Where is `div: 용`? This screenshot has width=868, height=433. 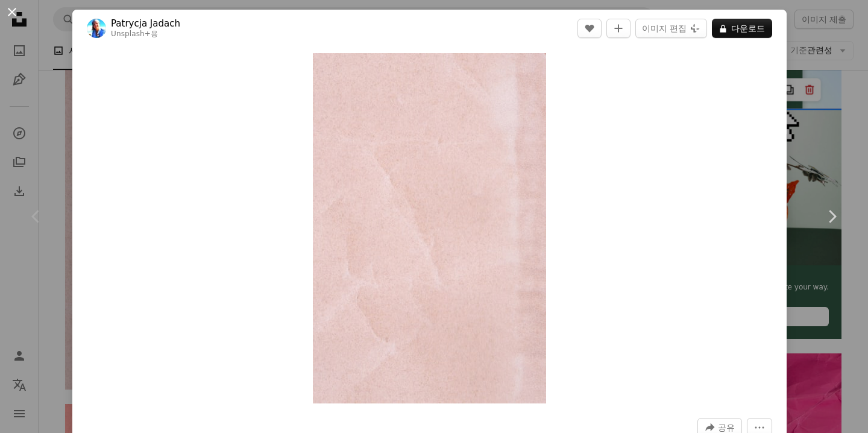 div: 용 is located at coordinates (146, 35).